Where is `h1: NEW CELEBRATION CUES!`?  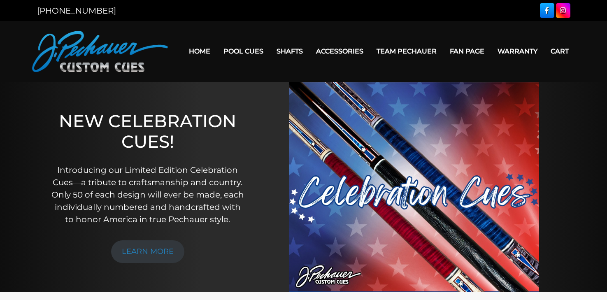 h1: NEW CELEBRATION CUES! is located at coordinates (148, 131).